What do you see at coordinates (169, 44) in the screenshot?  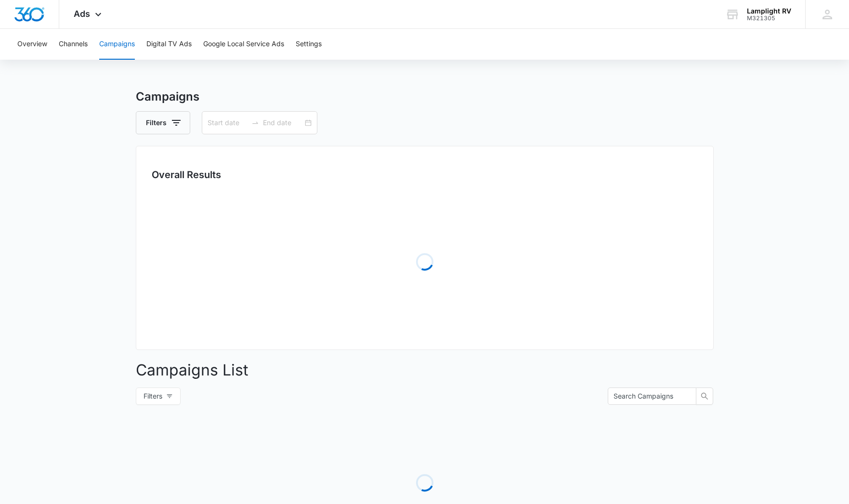 I see `button: Digital TV Ads` at bounding box center [169, 44].